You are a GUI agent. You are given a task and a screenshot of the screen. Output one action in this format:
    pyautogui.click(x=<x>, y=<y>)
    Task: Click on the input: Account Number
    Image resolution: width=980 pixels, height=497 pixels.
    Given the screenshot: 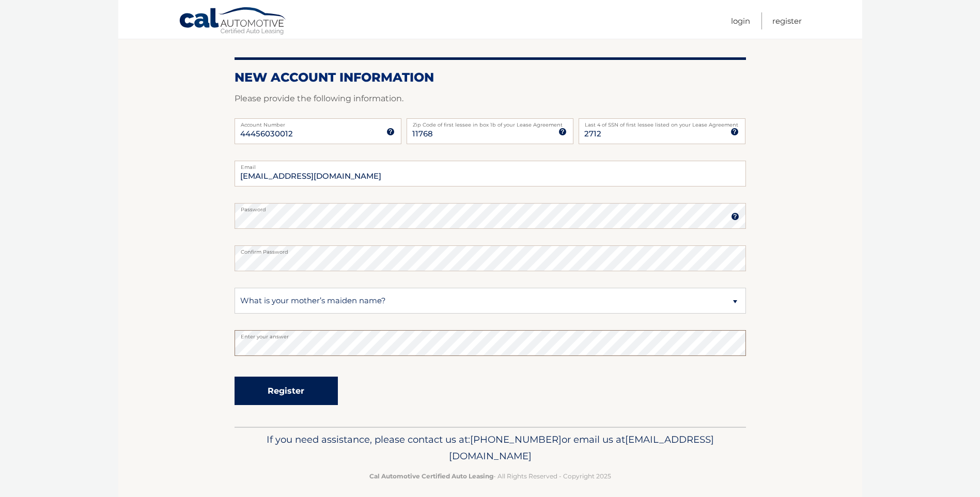 What is the action you would take?
    pyautogui.click(x=318, y=131)
    